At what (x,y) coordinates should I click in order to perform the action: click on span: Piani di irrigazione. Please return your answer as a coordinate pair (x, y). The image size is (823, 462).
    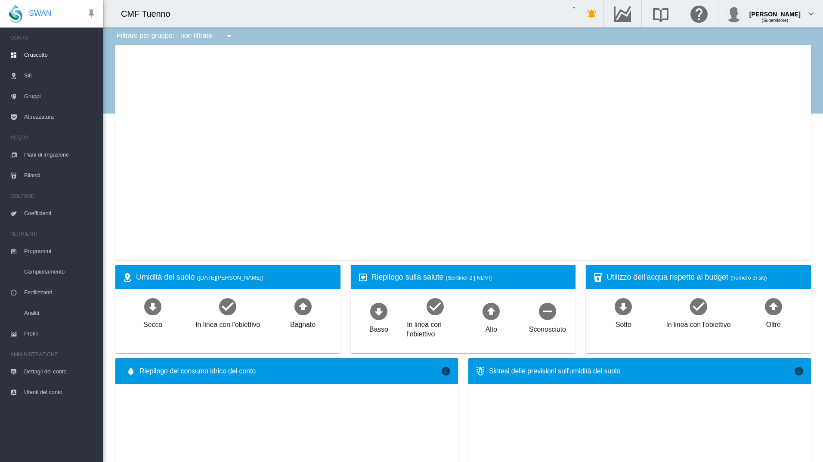
    Looking at the image, I should click on (60, 155).